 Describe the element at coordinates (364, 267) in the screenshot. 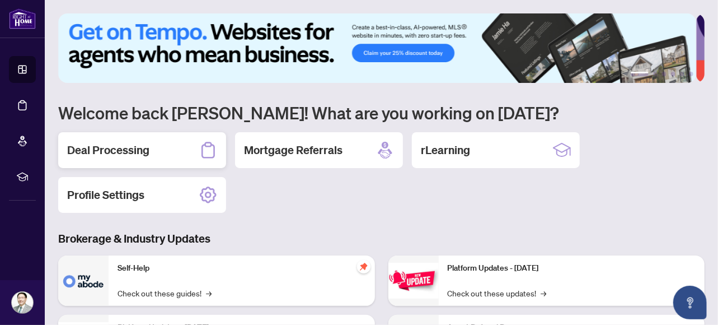

I see `span: pushpin` at that location.